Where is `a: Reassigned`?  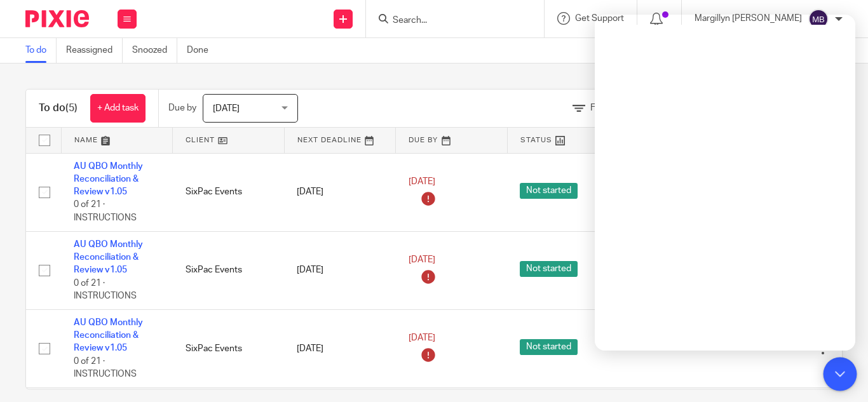
a: Reassigned is located at coordinates (94, 50).